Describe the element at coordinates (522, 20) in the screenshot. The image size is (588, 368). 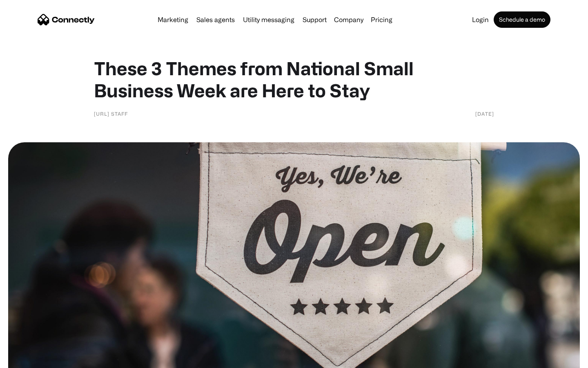
I see `a: Schedule a demo` at that location.